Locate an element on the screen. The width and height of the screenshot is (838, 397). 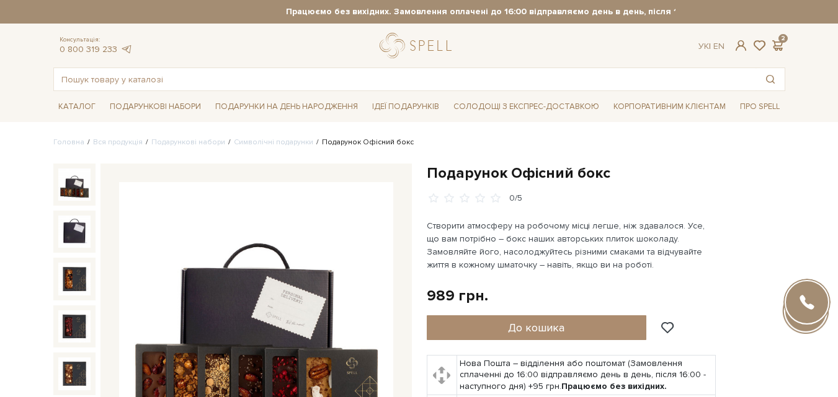
span: Каталог is located at coordinates (77, 107).